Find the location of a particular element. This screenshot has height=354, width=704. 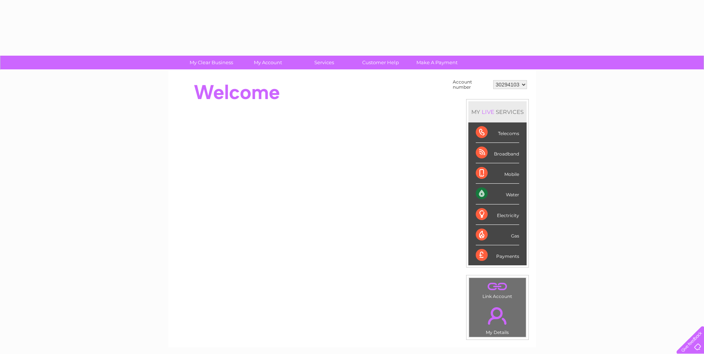

div: Gas is located at coordinates (497, 235).